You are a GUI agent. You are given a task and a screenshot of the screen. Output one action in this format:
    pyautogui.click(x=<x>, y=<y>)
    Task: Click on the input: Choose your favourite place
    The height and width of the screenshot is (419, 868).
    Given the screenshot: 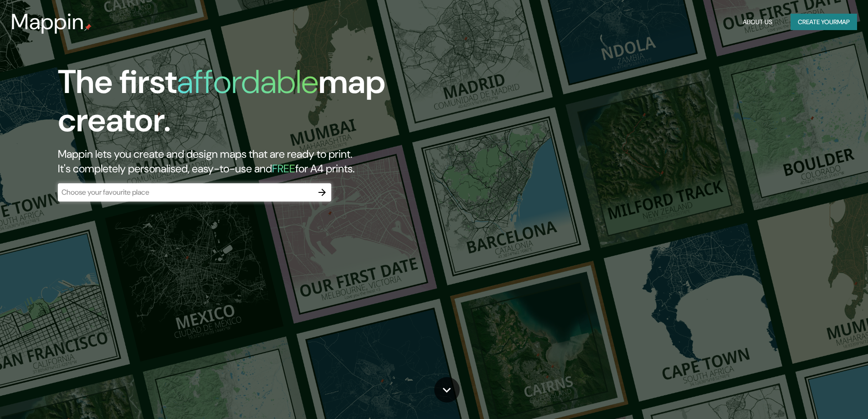 What is the action you would take?
    pyautogui.click(x=185, y=192)
    